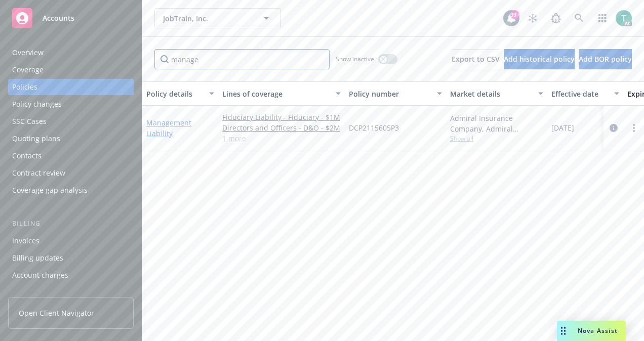  I want to click on div: Contacts, so click(27, 156).